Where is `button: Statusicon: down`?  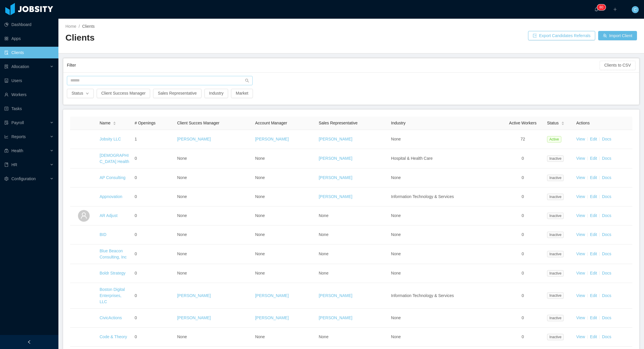 button: Statusicon: down is located at coordinates (80, 93).